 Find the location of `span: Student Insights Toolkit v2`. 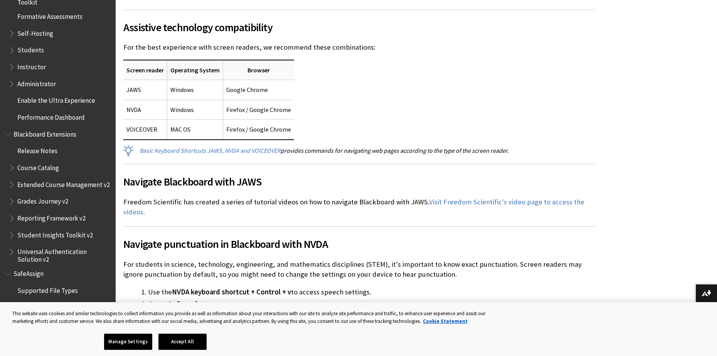

span: Student Insights Toolkit v2 is located at coordinates (55, 234).